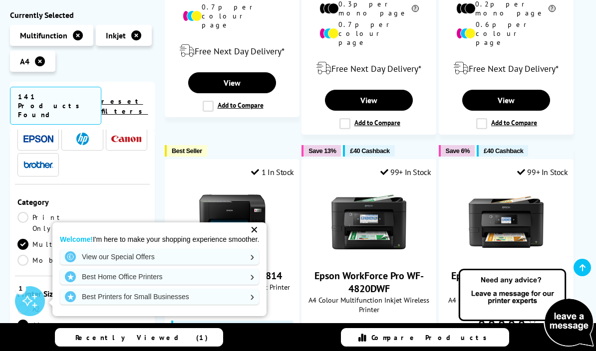 This screenshot has height=351, width=596. I want to click on a: HP, so click(82, 139).